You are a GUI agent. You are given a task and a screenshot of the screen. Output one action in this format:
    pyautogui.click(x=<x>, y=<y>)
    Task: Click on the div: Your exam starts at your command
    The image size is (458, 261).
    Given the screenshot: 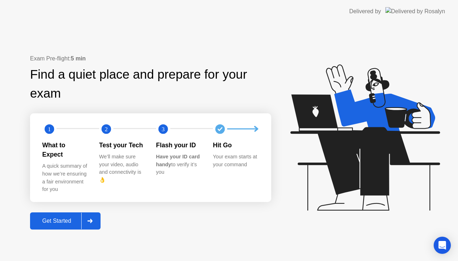 What is the action you would take?
    pyautogui.click(x=235, y=161)
    